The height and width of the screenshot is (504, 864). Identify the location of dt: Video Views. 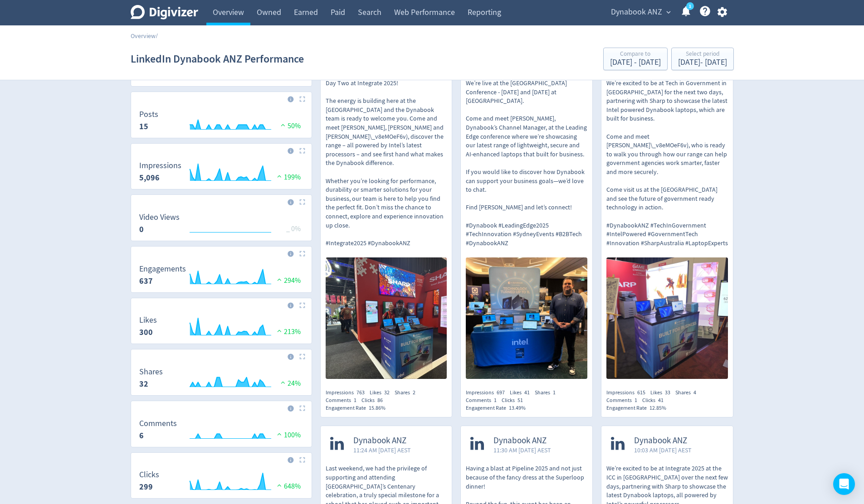
(159, 217).